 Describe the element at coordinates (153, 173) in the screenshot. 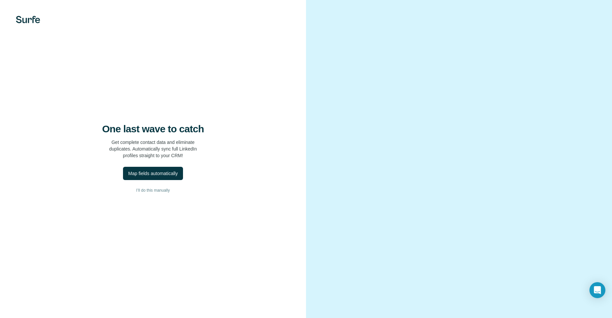

I see `div: Map fields automatically` at that location.